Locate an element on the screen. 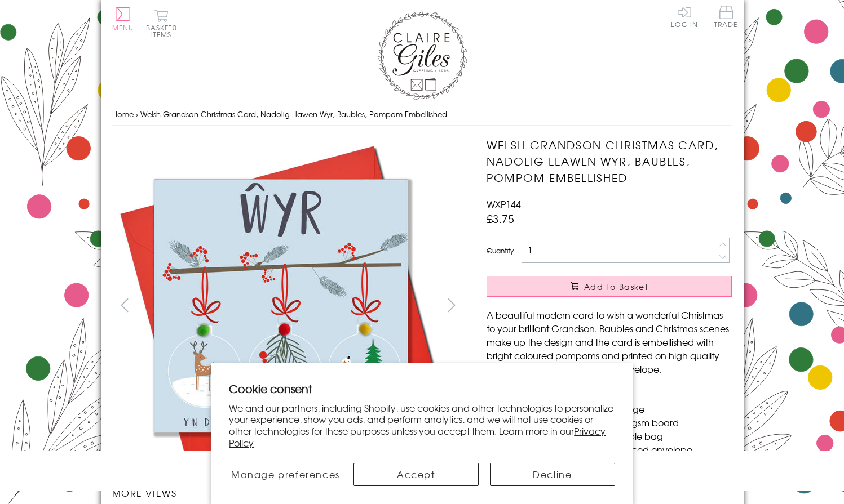 The image size is (844, 504). a: Privacy Policy is located at coordinates (417, 437).